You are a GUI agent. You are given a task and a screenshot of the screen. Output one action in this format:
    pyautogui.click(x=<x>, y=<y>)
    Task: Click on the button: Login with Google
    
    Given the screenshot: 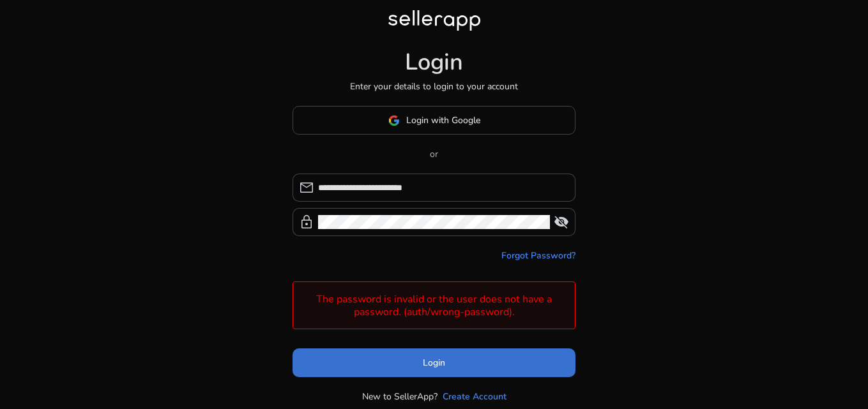 What is the action you would take?
    pyautogui.click(x=434, y=120)
    